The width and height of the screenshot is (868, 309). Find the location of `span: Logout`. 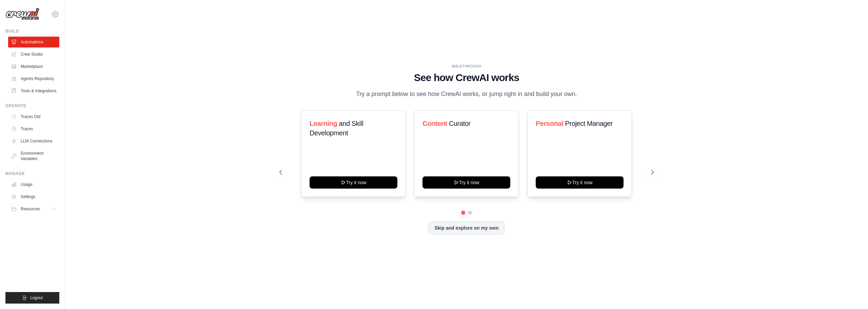

span: Logout is located at coordinates (36, 297).